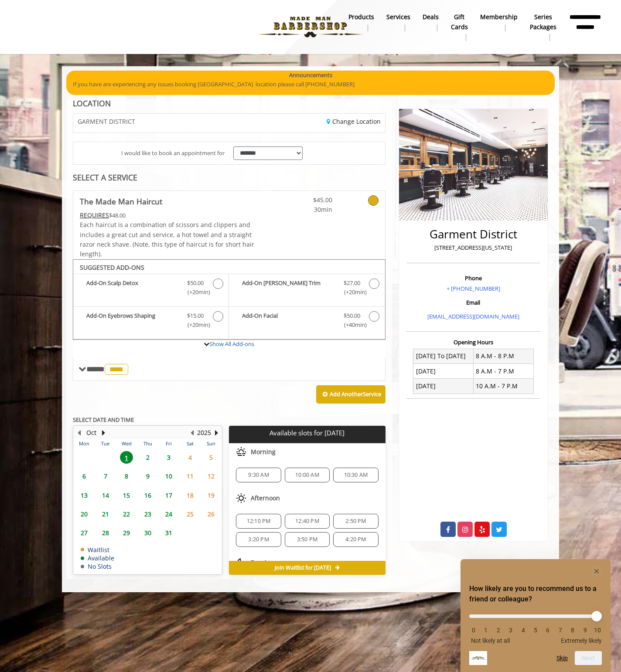 This screenshot has height=672, width=621. I want to click on a: Show All Add-ons, so click(231, 344).